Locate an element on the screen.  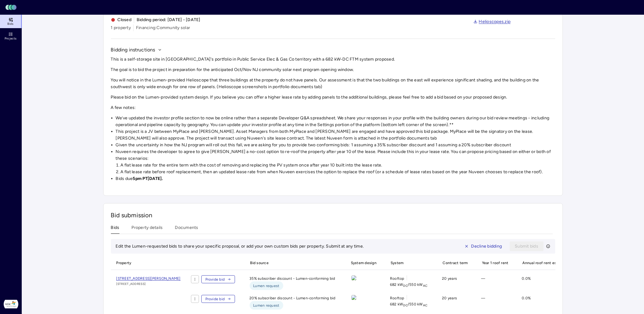
li: We’ve updated the investor profile section to now be online rather than a separate Developer Q&A ... is located at coordinates (336, 121).